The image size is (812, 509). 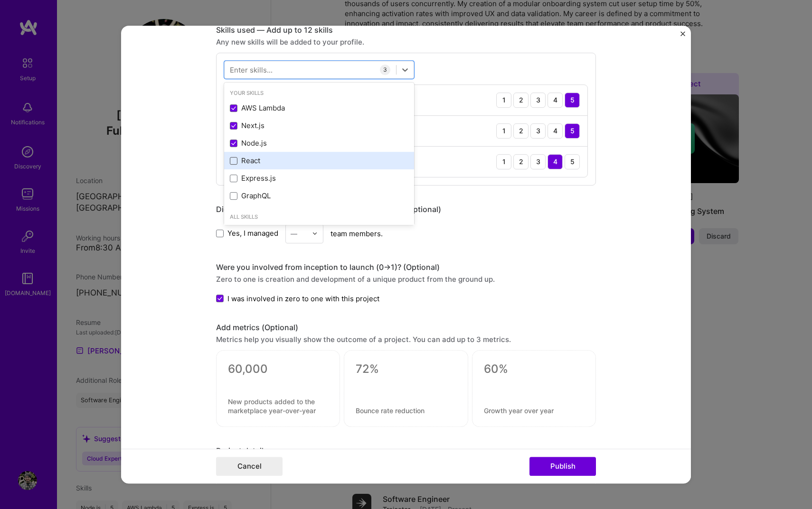 I want to click on div: Project details, so click(x=406, y=451).